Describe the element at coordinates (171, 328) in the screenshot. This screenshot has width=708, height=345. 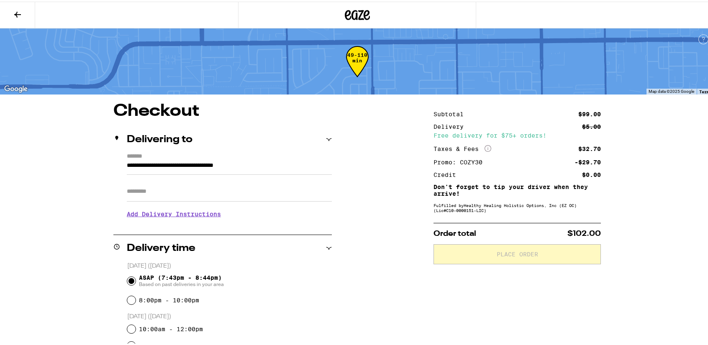
I see `label: 10:00am - 12:00pm` at that location.